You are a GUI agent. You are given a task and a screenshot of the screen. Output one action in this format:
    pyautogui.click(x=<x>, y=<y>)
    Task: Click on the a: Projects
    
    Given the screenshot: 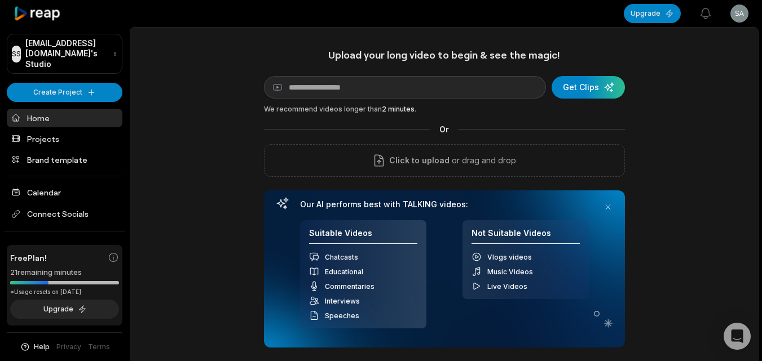 What is the action you would take?
    pyautogui.click(x=64, y=139)
    